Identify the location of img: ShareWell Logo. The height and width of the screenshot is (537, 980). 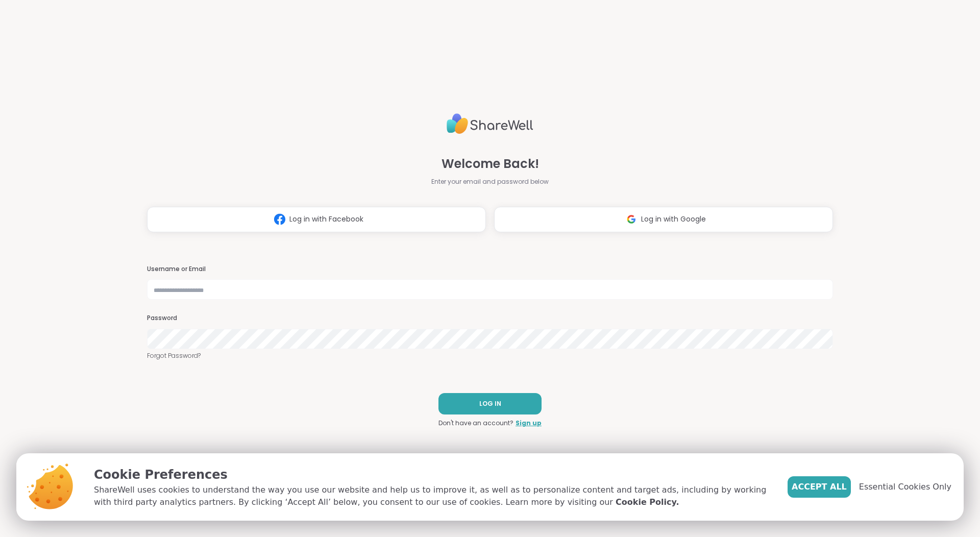
(490, 124).